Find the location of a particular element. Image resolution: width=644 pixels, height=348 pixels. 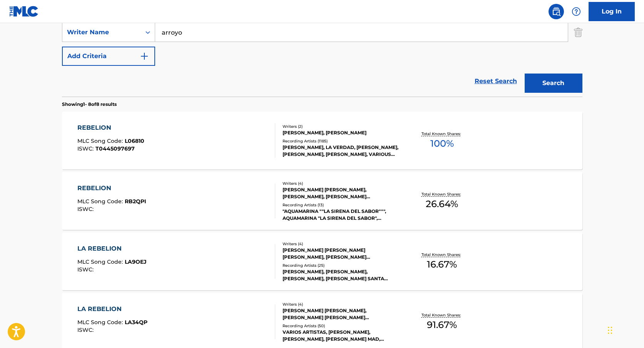

div: Recording Artists ( 25 ) is located at coordinates (341, 265).